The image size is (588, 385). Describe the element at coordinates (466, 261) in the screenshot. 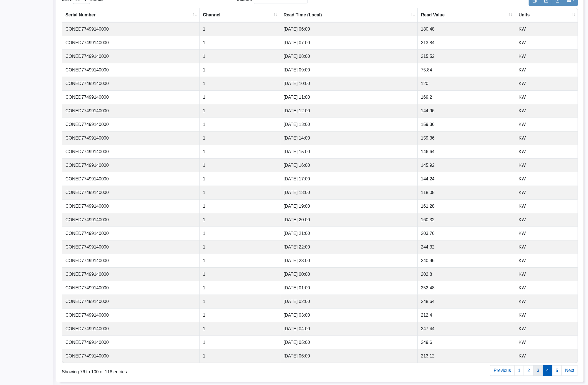

I see `td: 240.96` at that location.